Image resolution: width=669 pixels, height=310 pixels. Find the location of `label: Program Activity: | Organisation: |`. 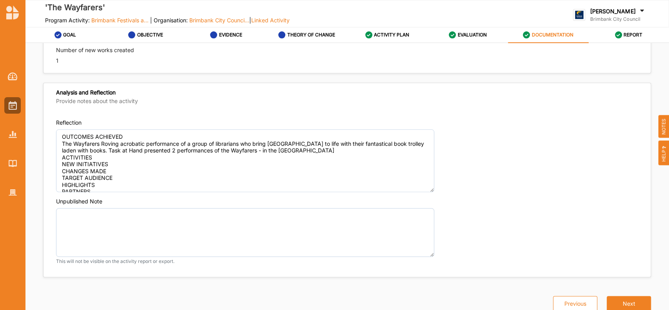

label: Program Activity: | Organisation: | is located at coordinates (167, 20).